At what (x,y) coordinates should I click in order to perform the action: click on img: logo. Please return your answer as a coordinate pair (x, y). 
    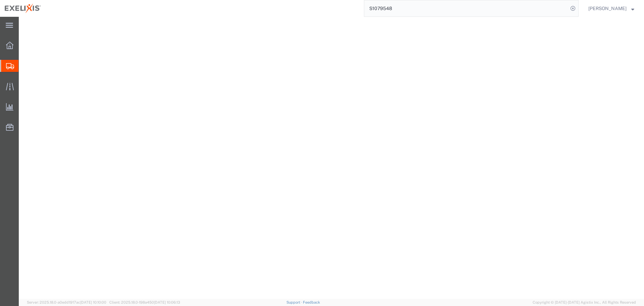
    Looking at the image, I should click on (23, 8).